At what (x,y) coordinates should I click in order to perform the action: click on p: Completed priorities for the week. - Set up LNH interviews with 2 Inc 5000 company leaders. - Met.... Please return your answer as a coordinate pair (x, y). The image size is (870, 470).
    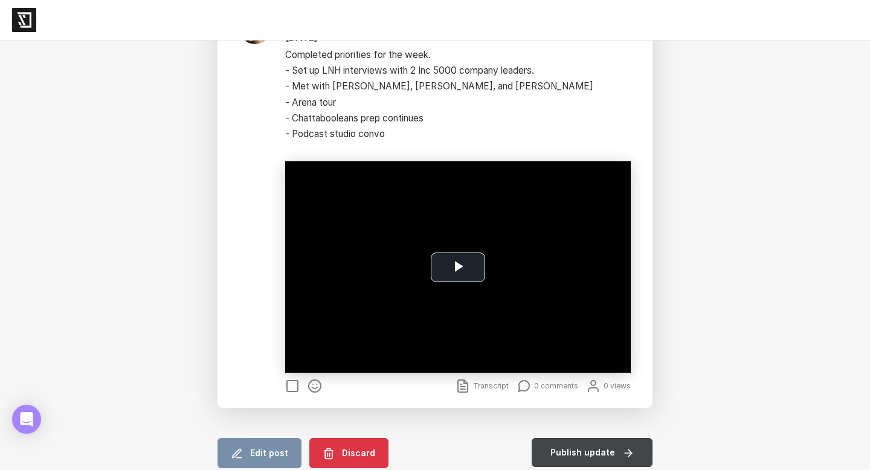
    Looking at the image, I should click on (458, 94).